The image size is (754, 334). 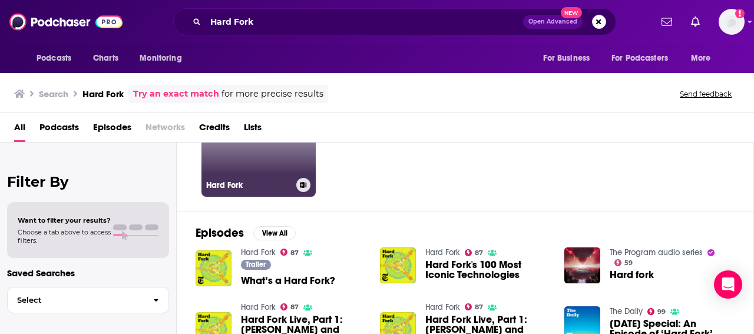 I want to click on a: 99, so click(x=657, y=312).